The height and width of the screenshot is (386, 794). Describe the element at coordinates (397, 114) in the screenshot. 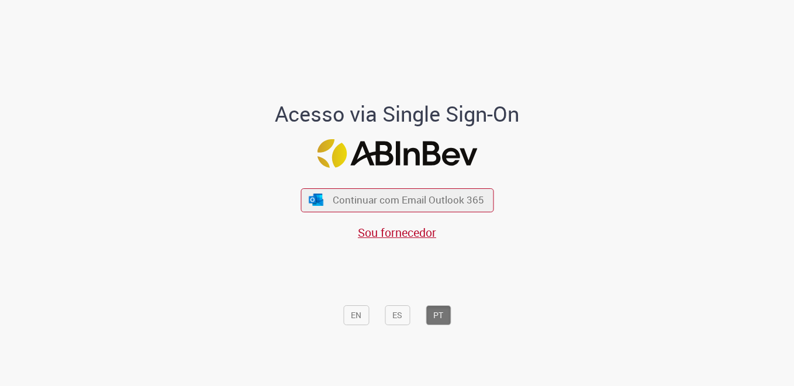

I see `h1: Acesso via Single Sign-On` at that location.